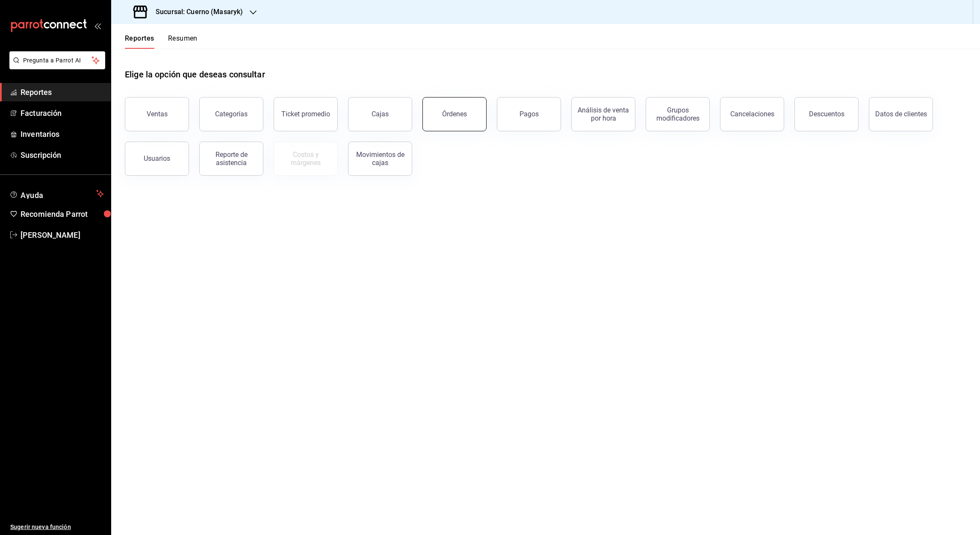  I want to click on span: Pregunta a Parrot AI, so click(57, 61).